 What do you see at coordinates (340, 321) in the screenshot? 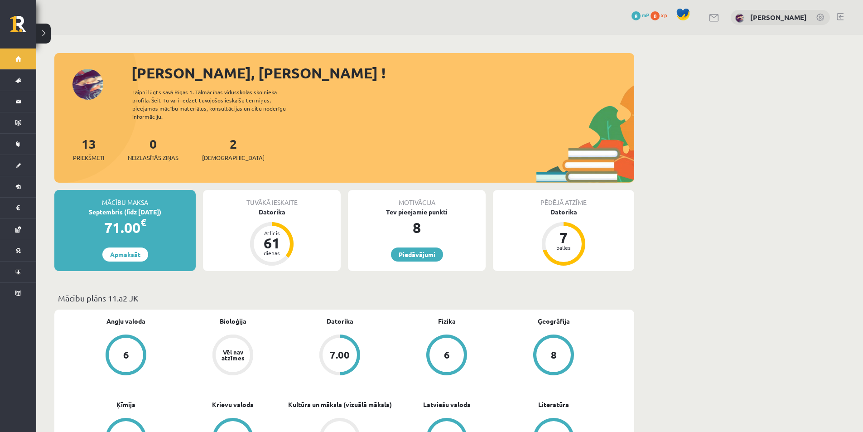
I see `a: Datorika` at bounding box center [340, 321].